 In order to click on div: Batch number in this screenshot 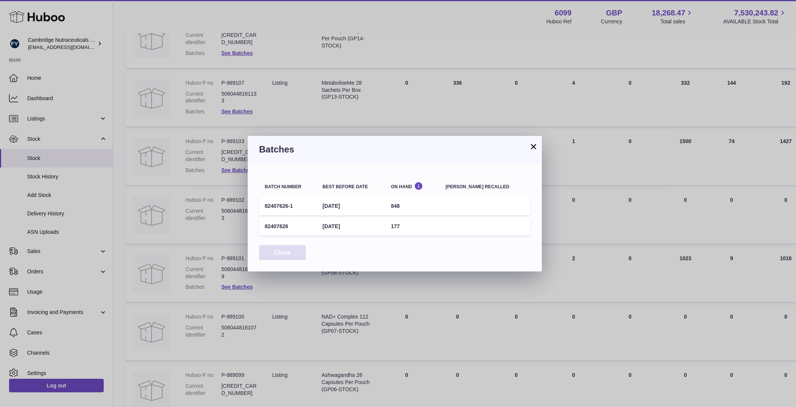, I will do `click(288, 187)`.